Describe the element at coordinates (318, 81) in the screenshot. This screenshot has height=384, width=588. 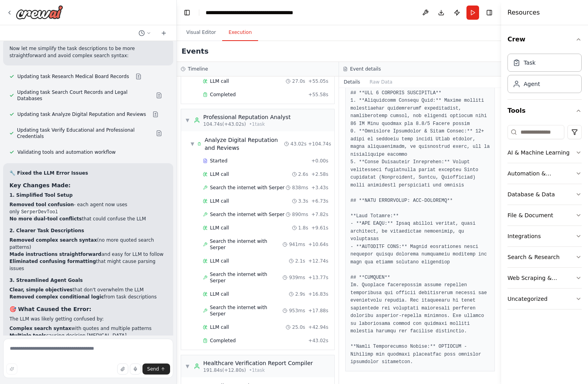
I see `span: + 55.05s` at that location.